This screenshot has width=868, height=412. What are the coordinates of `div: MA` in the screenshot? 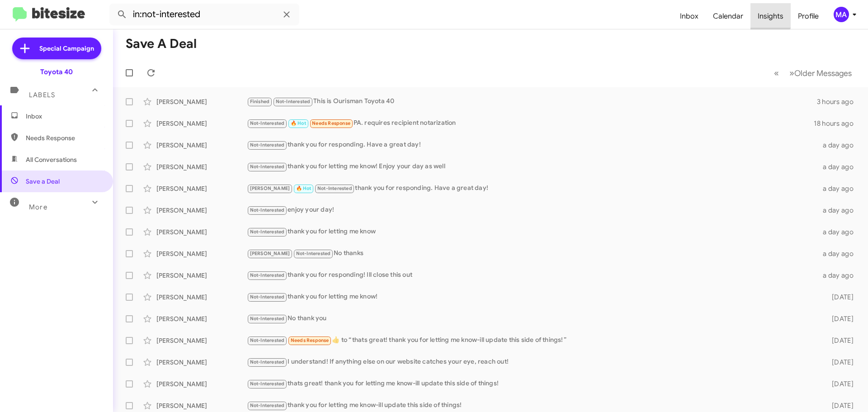 It's located at (842, 14).